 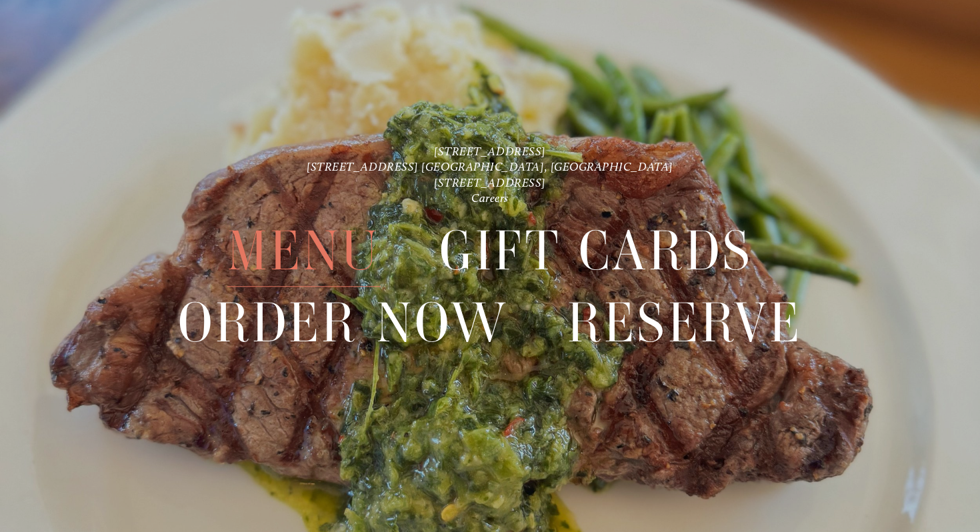 What do you see at coordinates (343, 323) in the screenshot?
I see `span: Order Now` at bounding box center [343, 323].